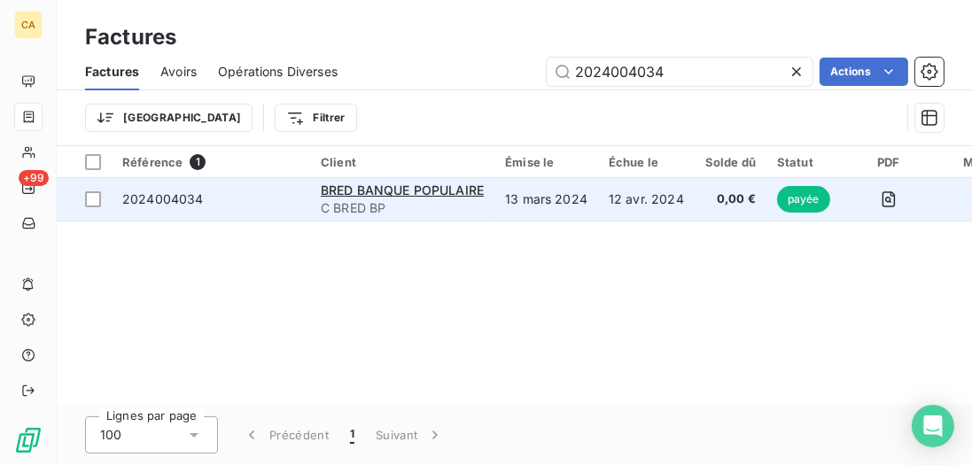 This screenshot has width=972, height=465. What do you see at coordinates (933, 426) in the screenshot?
I see `div: Open Intercom Messenger` at bounding box center [933, 426].